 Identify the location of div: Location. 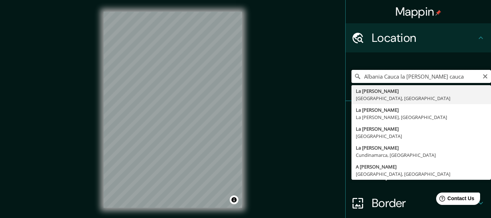
(418, 38).